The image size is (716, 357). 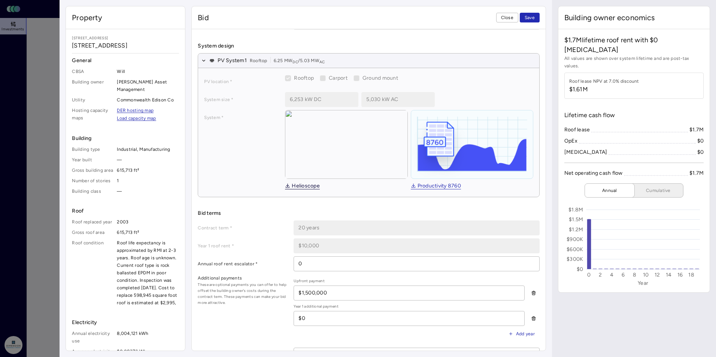 What do you see at coordinates (241, 100) in the screenshot?
I see `label: System size *` at bounding box center [241, 100].